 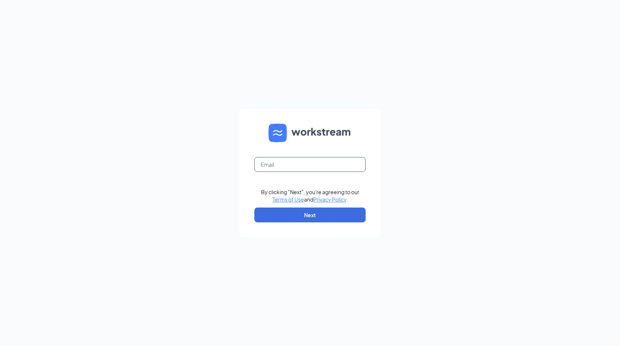 What do you see at coordinates (330, 199) in the screenshot?
I see `a: Privacy Policy` at bounding box center [330, 199].